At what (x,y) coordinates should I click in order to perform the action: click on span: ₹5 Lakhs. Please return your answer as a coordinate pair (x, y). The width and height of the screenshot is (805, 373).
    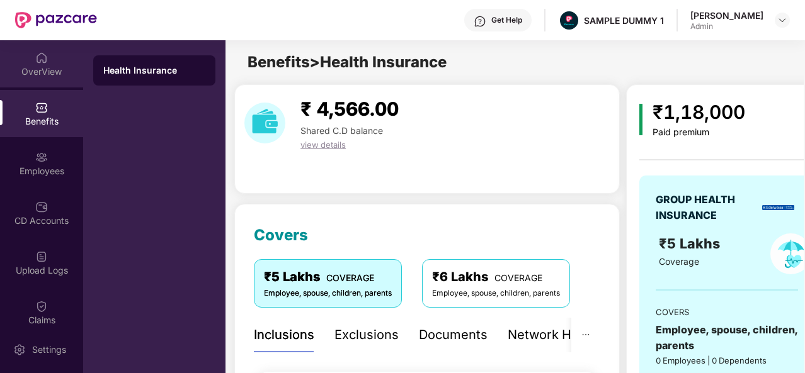
    Looking at the image, I should click on (691, 244).